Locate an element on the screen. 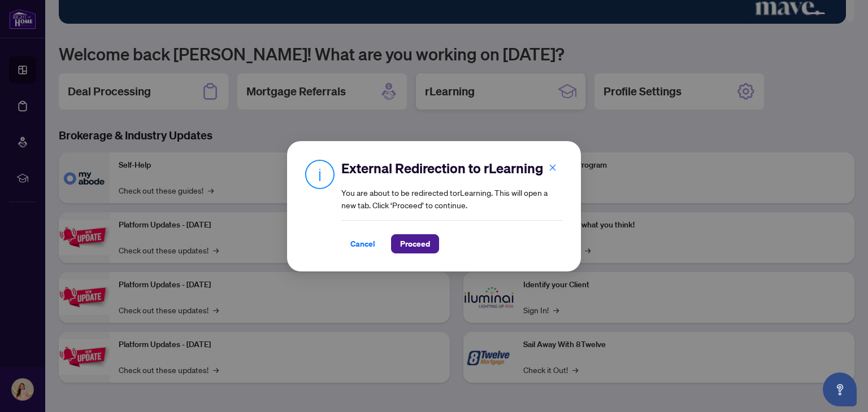 The width and height of the screenshot is (868, 412). img: Info Icon is located at coordinates (320, 174).